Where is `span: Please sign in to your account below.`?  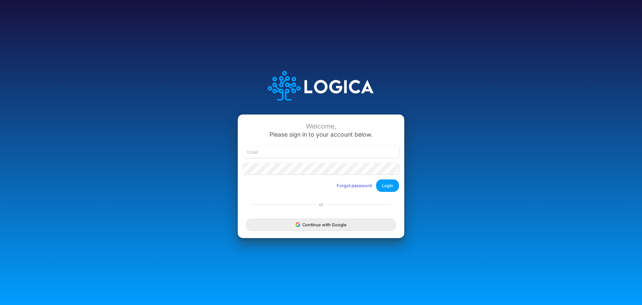
span: Please sign in to your account below. is located at coordinates (321, 134).